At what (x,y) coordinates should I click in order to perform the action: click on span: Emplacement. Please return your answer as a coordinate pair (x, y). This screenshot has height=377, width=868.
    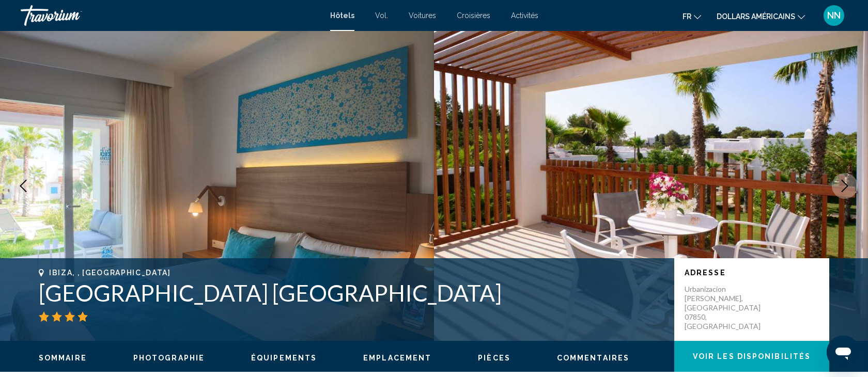
    Looking at the image, I should click on (398, 358).